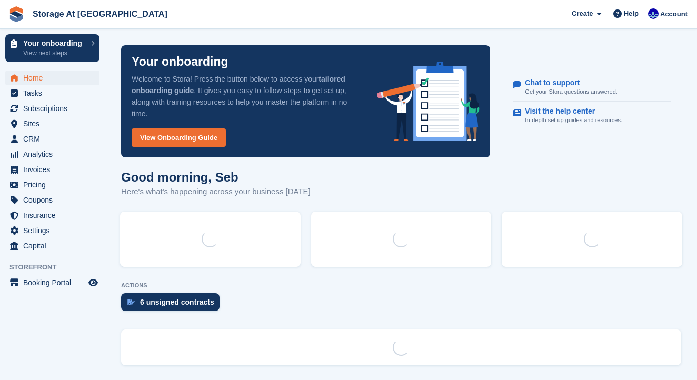 This screenshot has width=697, height=380. Describe the element at coordinates (566, 83) in the screenshot. I see `p: Chat to support` at that location.